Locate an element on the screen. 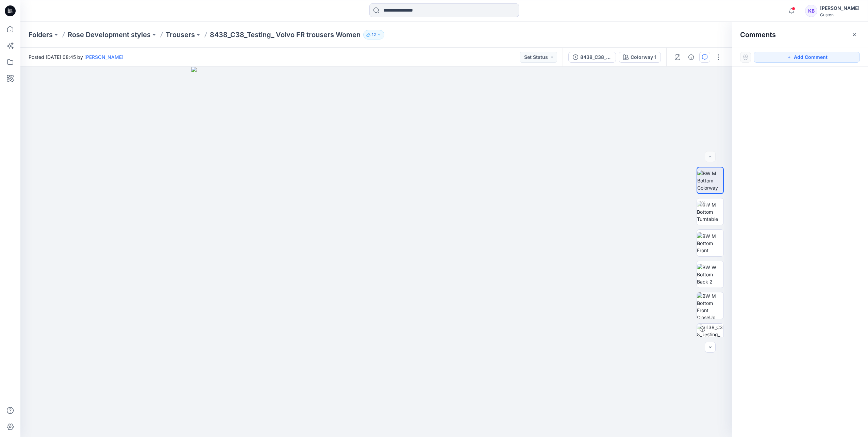 This screenshot has height=437, width=868. div: Guston is located at coordinates (839, 14).